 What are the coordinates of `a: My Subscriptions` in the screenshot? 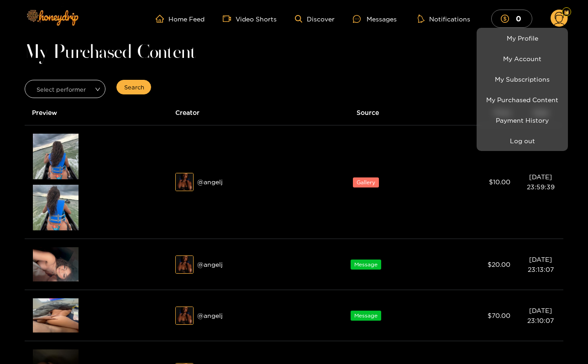 It's located at (522, 79).